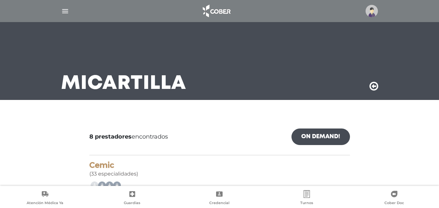 This screenshot has width=439, height=208. Describe the element at coordinates (219, 204) in the screenshot. I see `span: Credencial` at that location.